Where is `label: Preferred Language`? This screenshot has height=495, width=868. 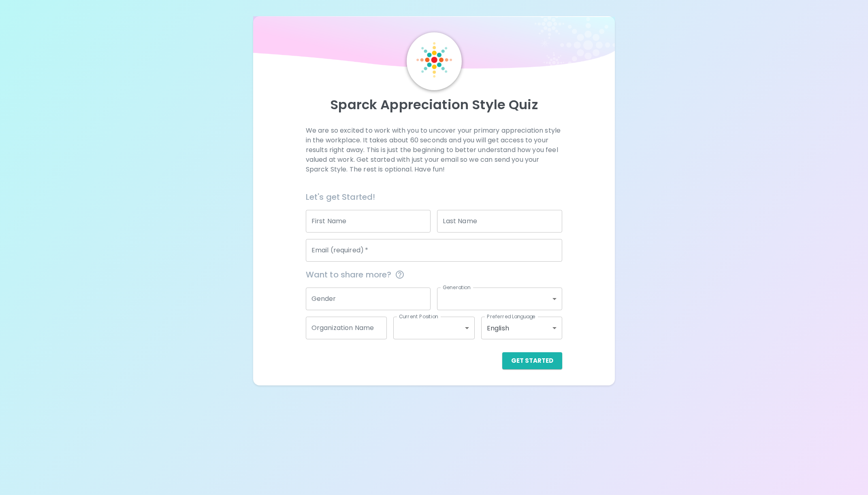 label: Preferred Language is located at coordinates (511, 316).